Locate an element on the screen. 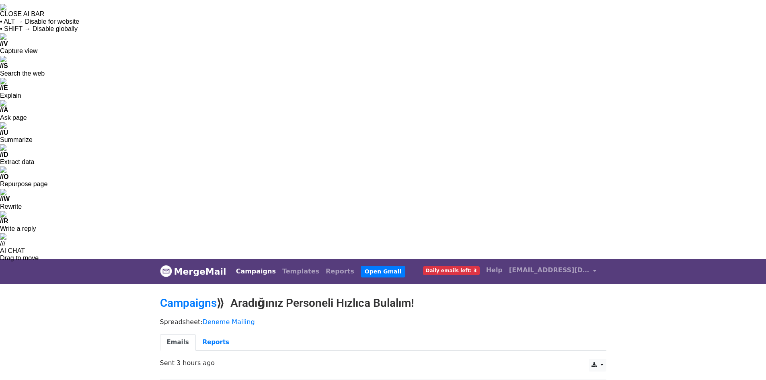 The height and width of the screenshot is (380, 766). a: MergeMail is located at coordinates (193, 271).